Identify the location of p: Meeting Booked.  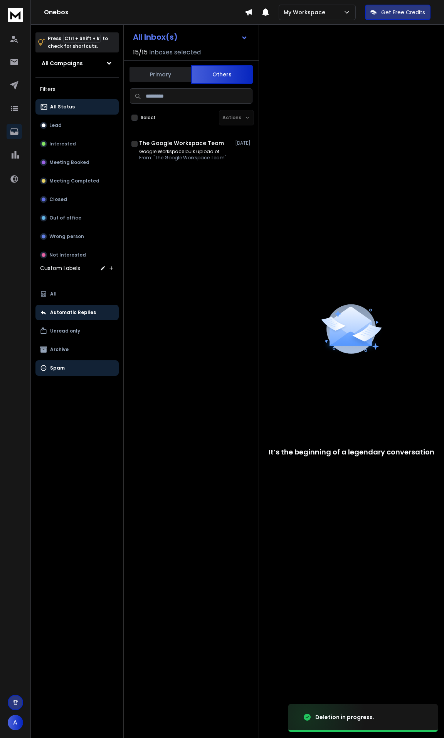
(69, 162).